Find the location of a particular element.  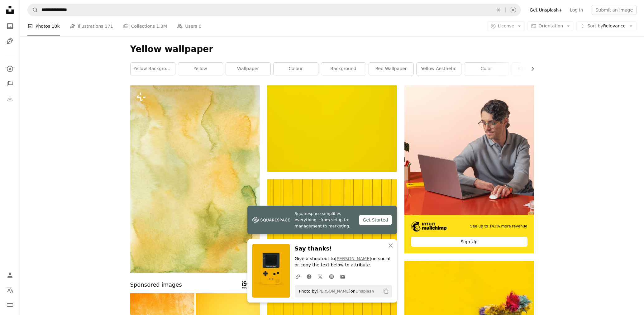

span: Squarespace simplifies everything—from setup to management to marketing. is located at coordinates (324, 220).